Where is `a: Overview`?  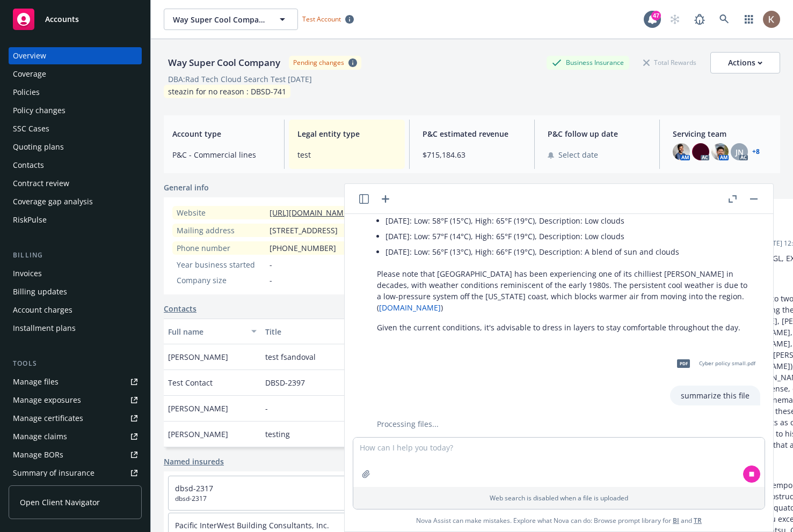 a: Overview is located at coordinates (75, 56).